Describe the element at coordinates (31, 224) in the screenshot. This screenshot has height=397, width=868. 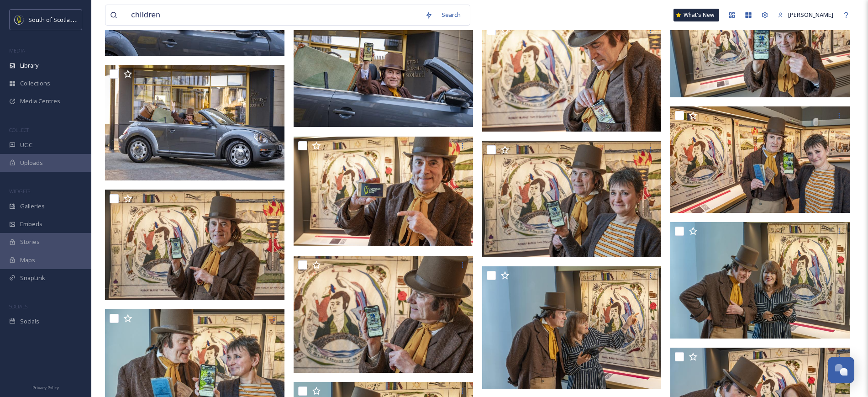
I see `span: Embeds` at that location.